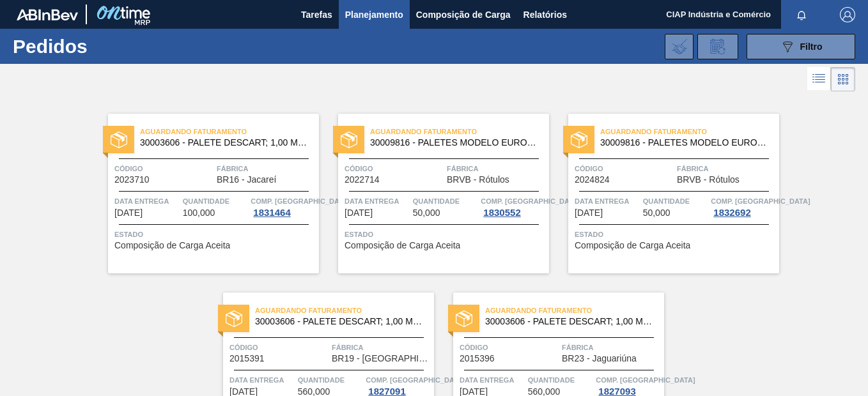 This screenshot has height=396, width=868. Describe the element at coordinates (316, 14) in the screenshot. I see `span: Tarefas` at that location.